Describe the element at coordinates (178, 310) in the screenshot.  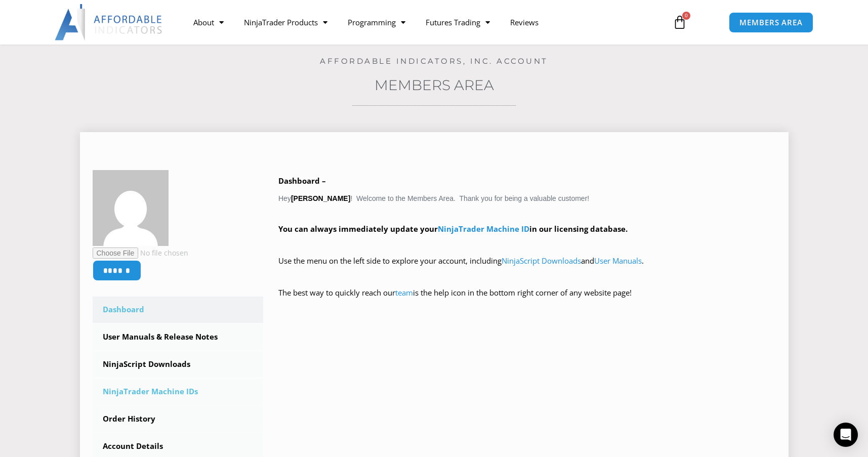
I see `a: Dashboard` at that location.